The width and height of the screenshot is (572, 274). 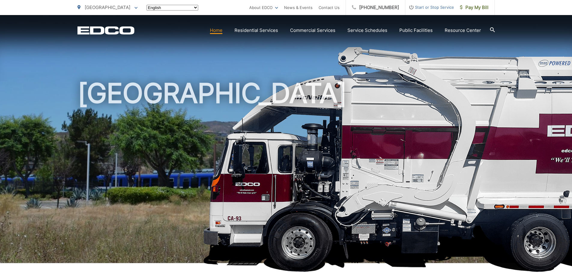 I want to click on a: Resource Center, so click(x=463, y=30).